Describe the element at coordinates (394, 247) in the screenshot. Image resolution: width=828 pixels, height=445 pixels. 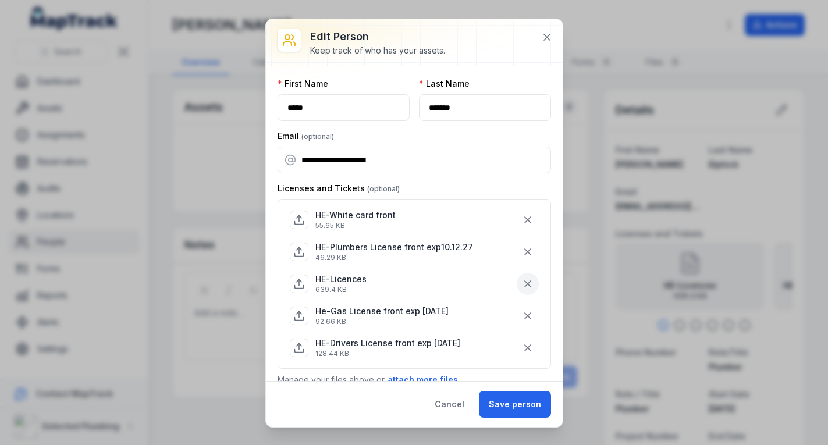
I see `p: HE-Plumbers License front exp10.12.27` at that location.